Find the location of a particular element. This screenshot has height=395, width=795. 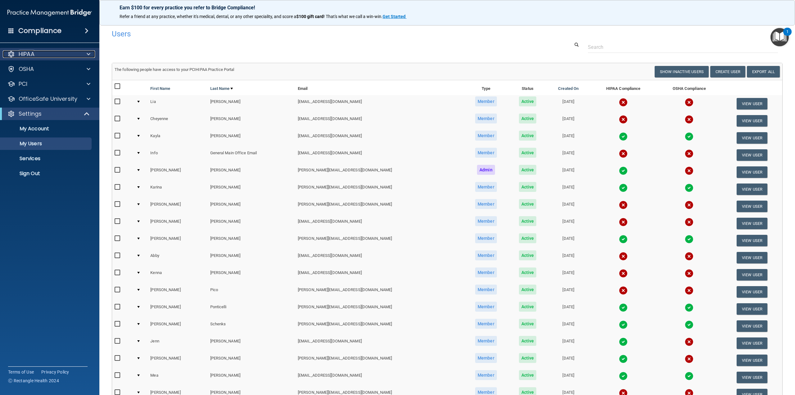

p: PCI is located at coordinates (23, 84).